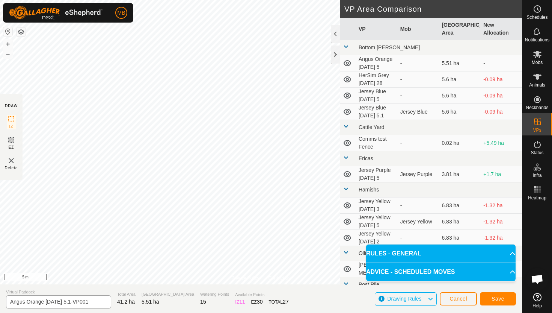  Describe the element at coordinates (126, 301) in the screenshot. I see `span: 41.2 ha` at that location.